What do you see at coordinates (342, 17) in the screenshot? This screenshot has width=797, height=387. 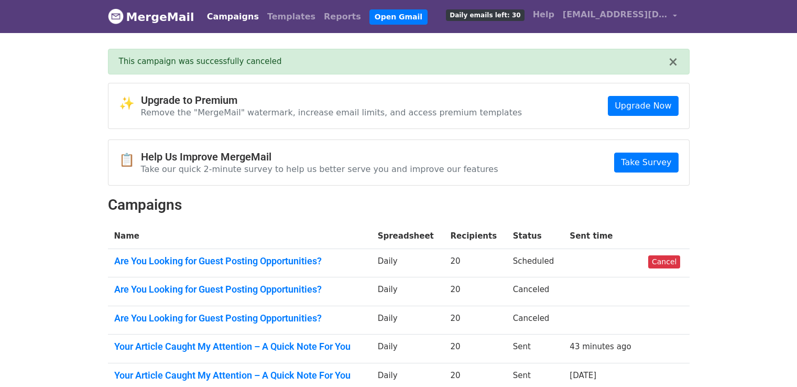 I see `a: Reports` at bounding box center [342, 17].